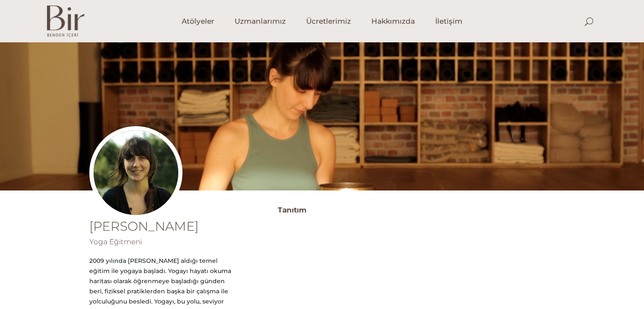 This screenshot has width=644, height=309. I want to click on span: Uzmanlarımız, so click(260, 21).